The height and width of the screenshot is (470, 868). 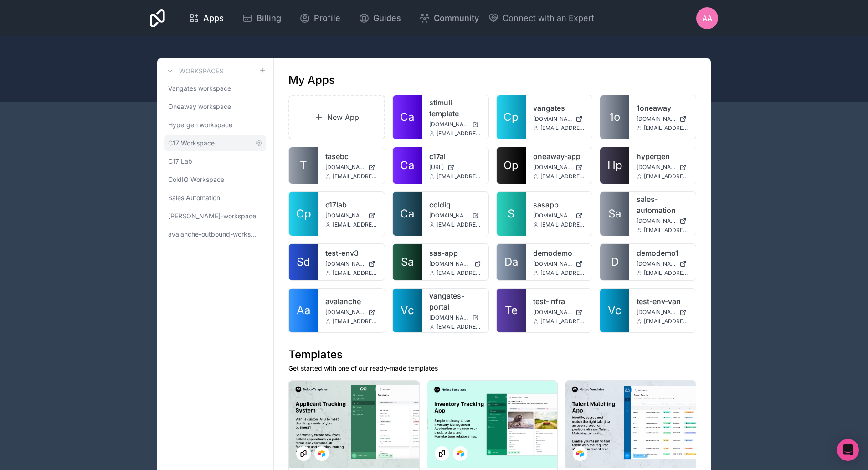 I want to click on a: coldiq, so click(x=455, y=204).